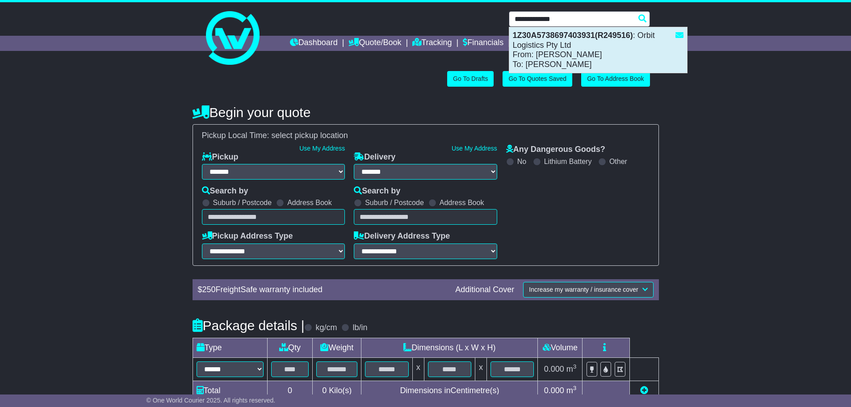 This screenshot has height=407, width=851. What do you see at coordinates (615, 79) in the screenshot?
I see `a: Go To Address Book` at bounding box center [615, 79].